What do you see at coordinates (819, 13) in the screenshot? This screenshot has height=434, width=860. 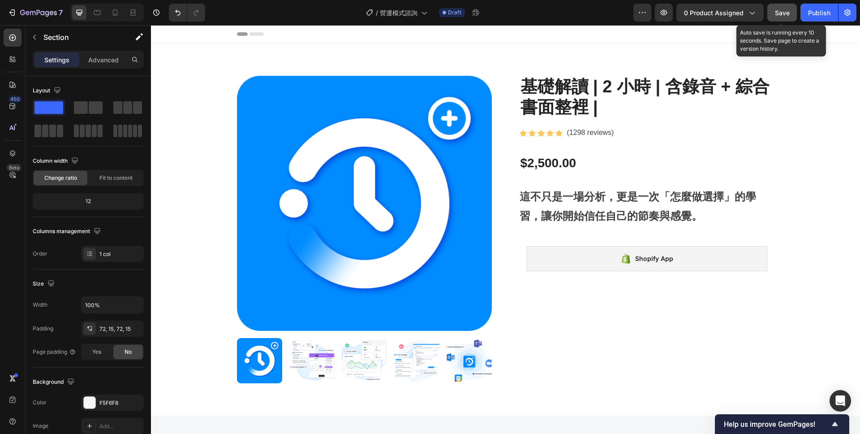 I see `div: Publish` at bounding box center [819, 13].